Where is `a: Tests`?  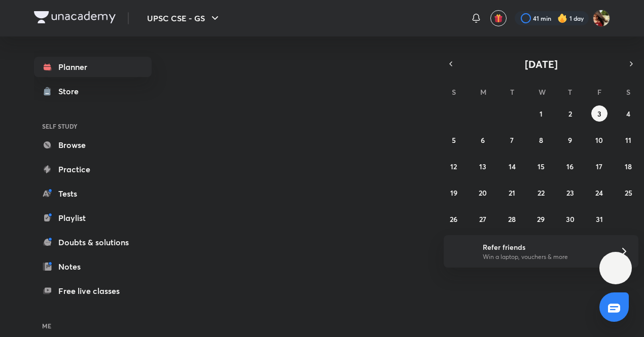 a: Tests is located at coordinates (93, 194).